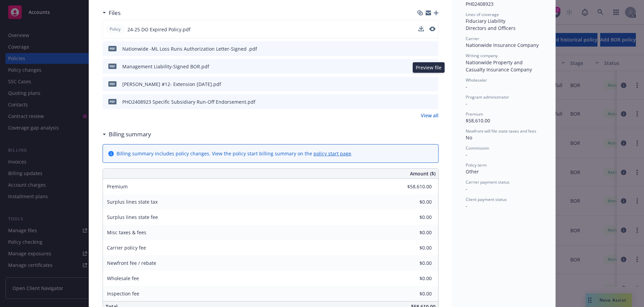  What do you see at coordinates (127, 134) in the screenshot?
I see `div: Billing summary` at bounding box center [127, 134].